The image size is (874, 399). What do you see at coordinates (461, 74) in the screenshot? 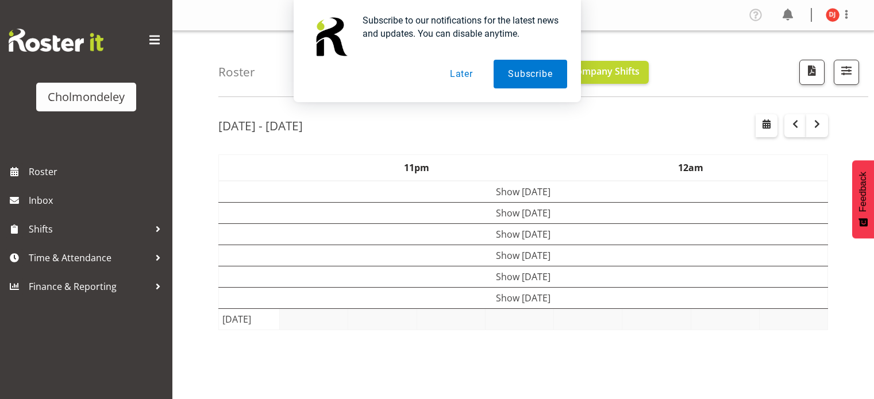
I see `button: Later` at bounding box center [461, 74].